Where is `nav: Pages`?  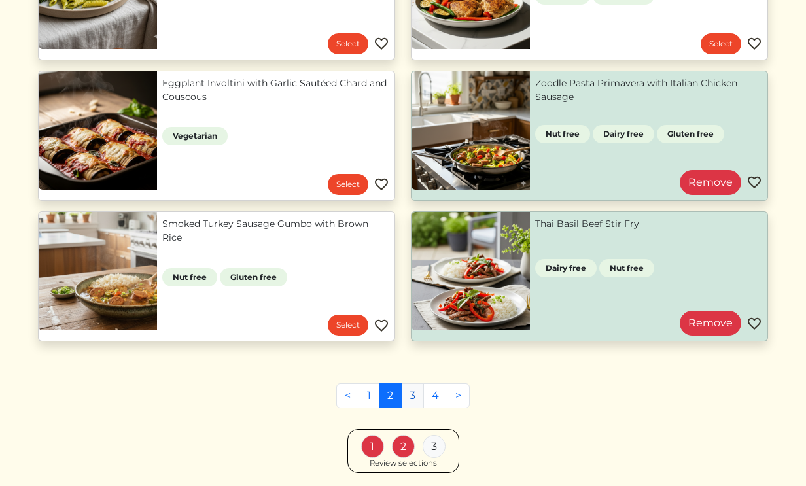 nav: Pages is located at coordinates (403, 401).